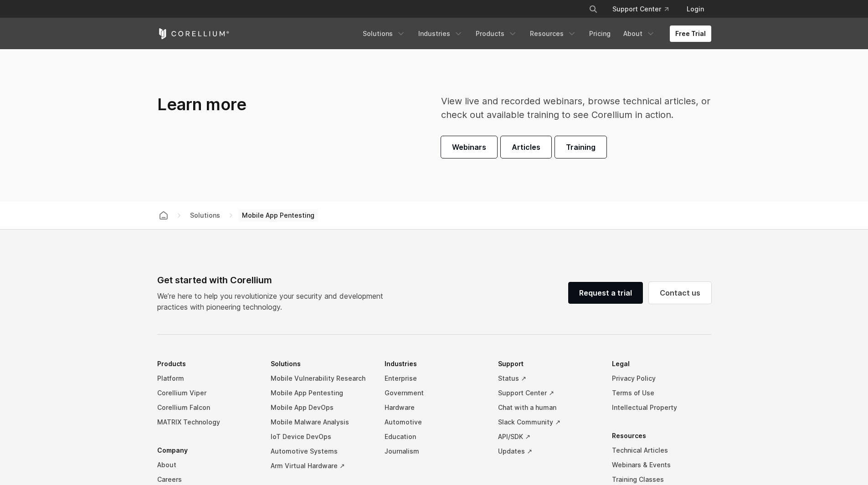 This screenshot has height=485, width=868. I want to click on a: Articles, so click(526, 147).